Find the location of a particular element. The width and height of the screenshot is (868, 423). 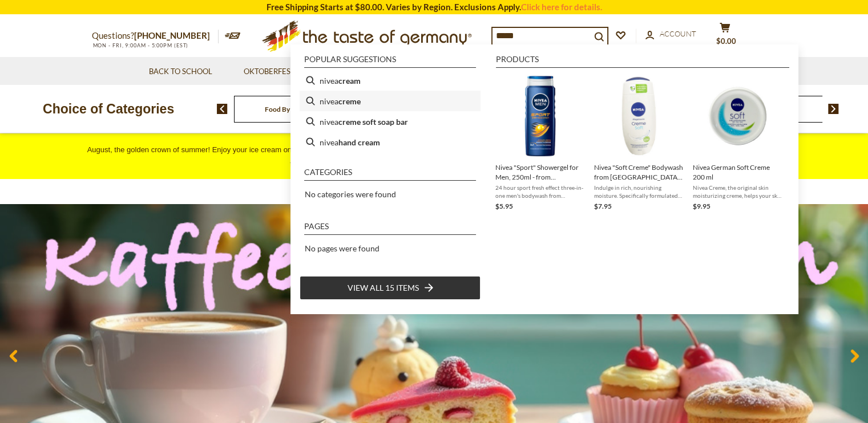

span: $5.95 is located at coordinates (504, 206).